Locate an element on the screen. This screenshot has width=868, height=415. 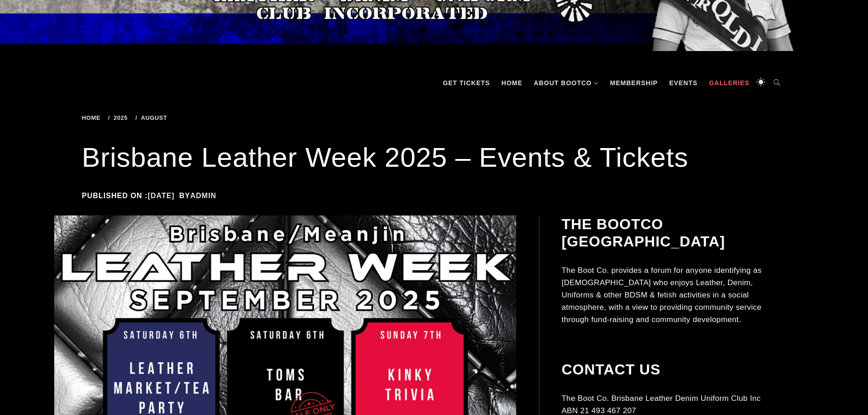
a: Galleries is located at coordinates (728, 83).